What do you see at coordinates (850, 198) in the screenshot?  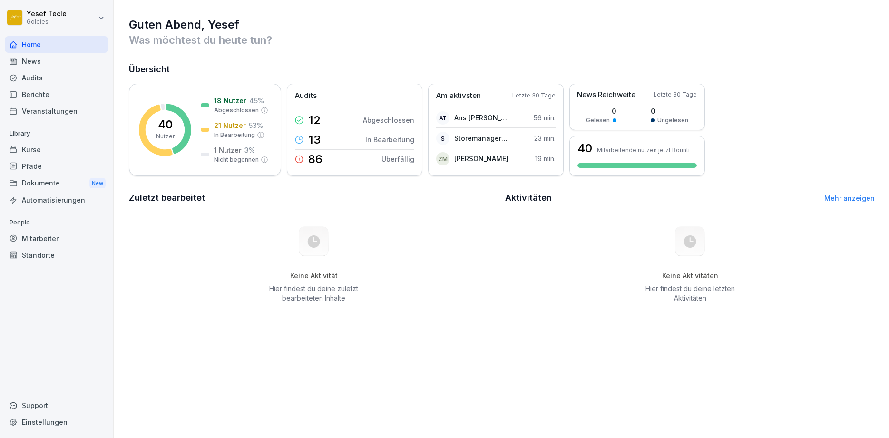 I see `a: Mehr anzeigen` at bounding box center [850, 198].